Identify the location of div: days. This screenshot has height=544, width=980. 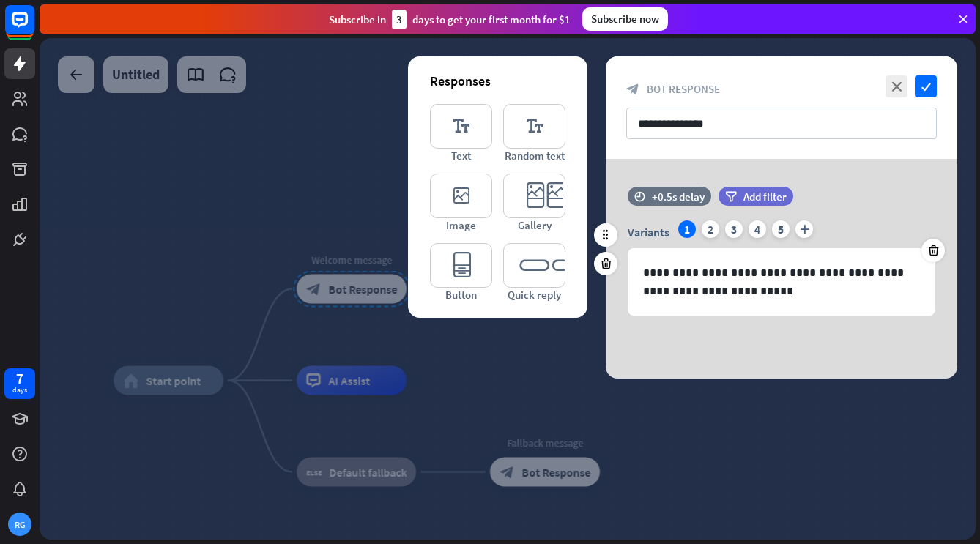
(20, 390).